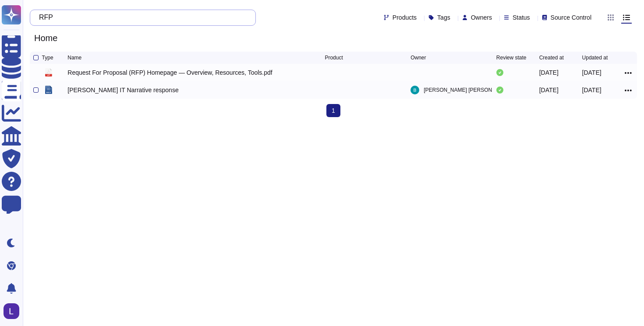 The image size is (644, 326). What do you see at coordinates (13, 312) in the screenshot?
I see `button: user` at bounding box center [13, 312].